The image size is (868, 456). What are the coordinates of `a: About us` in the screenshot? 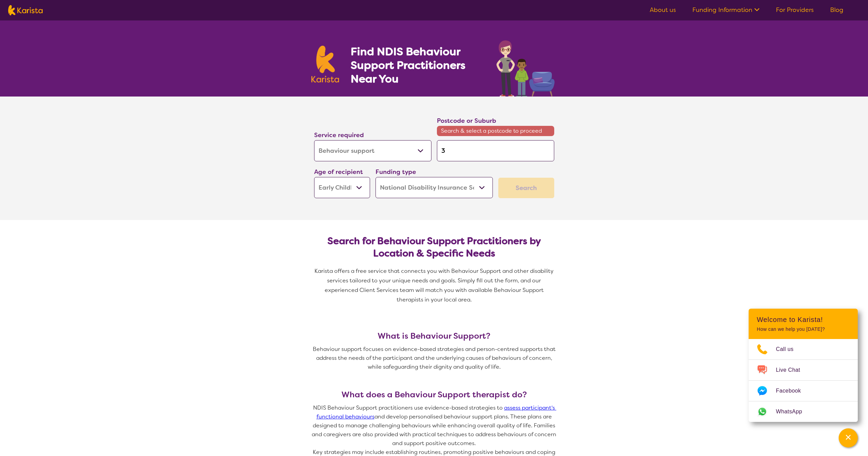 It's located at (663, 10).